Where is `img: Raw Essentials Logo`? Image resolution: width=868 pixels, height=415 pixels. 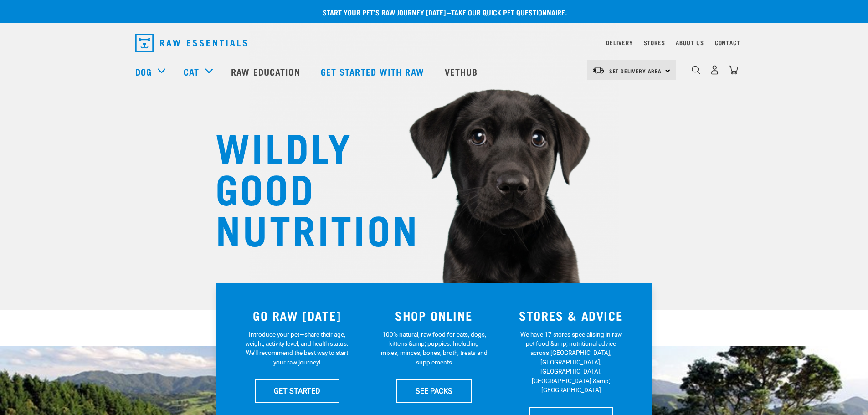 img: Raw Essentials Logo is located at coordinates (191, 43).